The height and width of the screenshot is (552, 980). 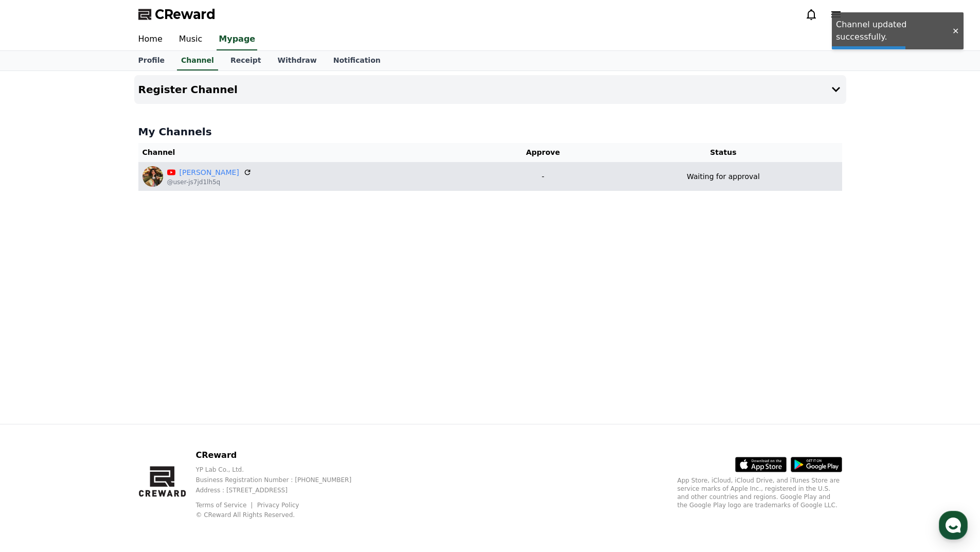 I want to click on a: Music, so click(x=191, y=40).